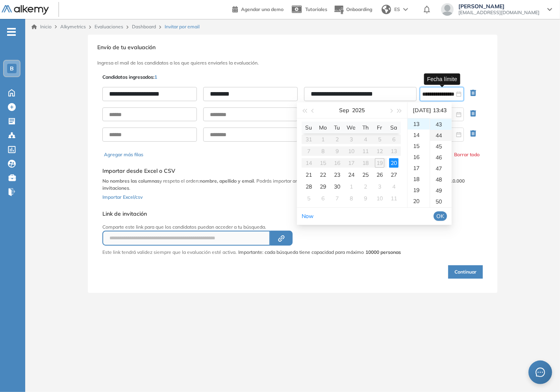  Describe the element at coordinates (170, 253) in the screenshot. I see `p: Este link tendrá validez siempre que la evaluación esté activa.` at that location.